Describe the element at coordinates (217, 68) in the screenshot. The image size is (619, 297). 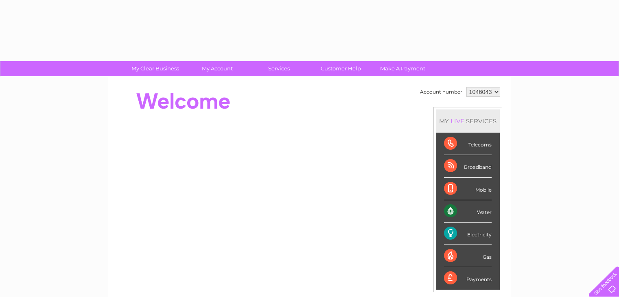
I see `a: My Account` at that location.